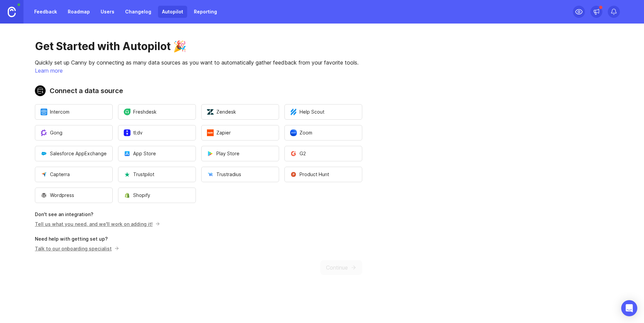 This screenshot has height=323, width=644. What do you see at coordinates (139, 174) in the screenshot?
I see `span: Trustpilot` at bounding box center [139, 174].